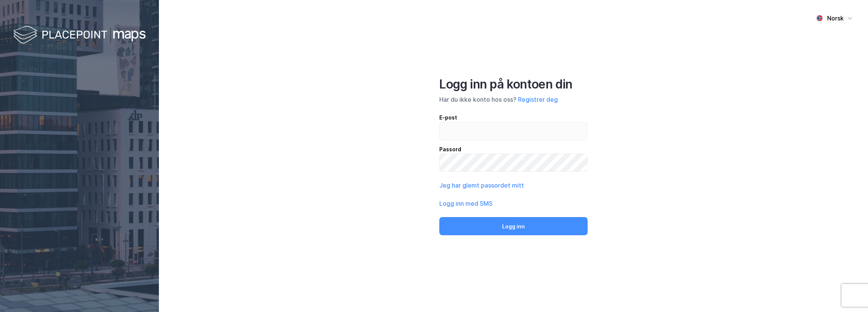 This screenshot has width=868, height=312. I want to click on div: Passord, so click(513, 150).